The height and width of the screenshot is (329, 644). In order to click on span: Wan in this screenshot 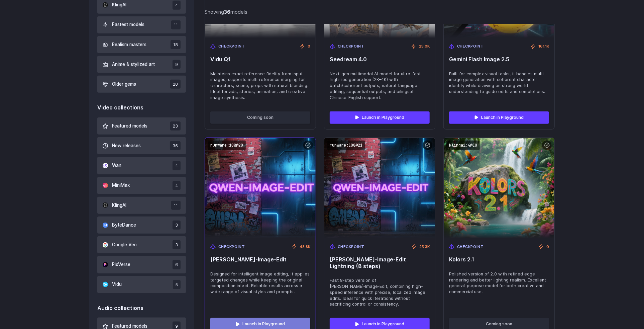, I will do `click(117, 166)`.